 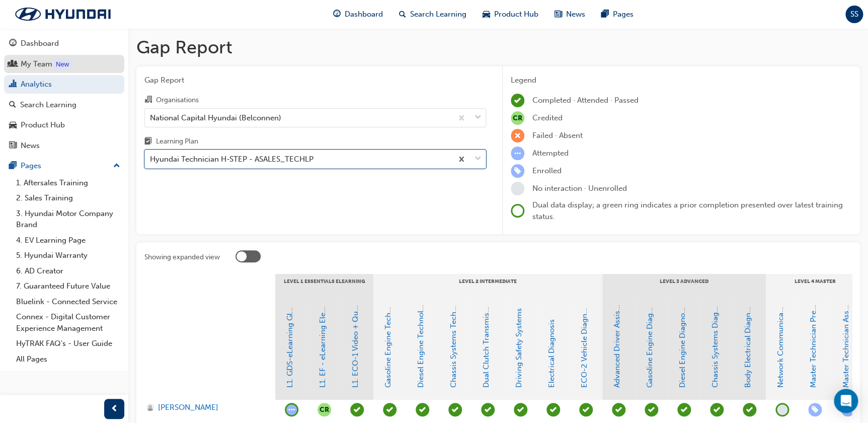 I want to click on a: L1. EF - eLearning Electrical Fundamentals, so click(x=323, y=314).